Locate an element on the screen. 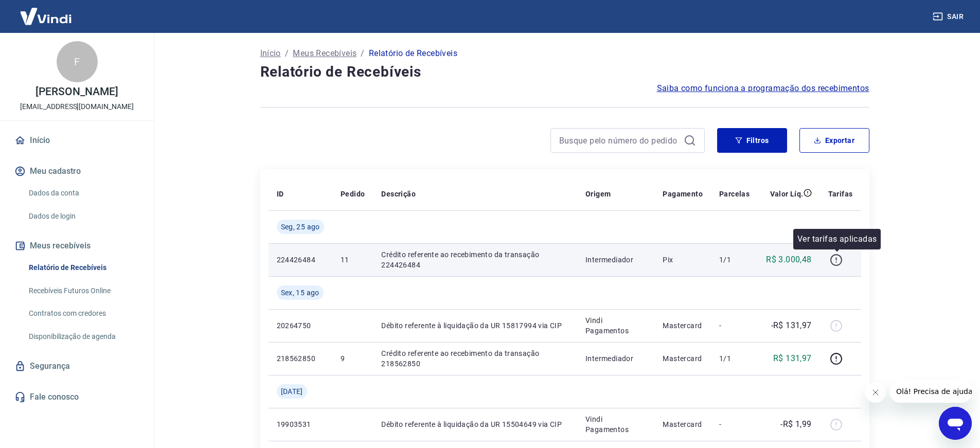 The image size is (980, 448). a: Contratos com credores is located at coordinates (83, 314).